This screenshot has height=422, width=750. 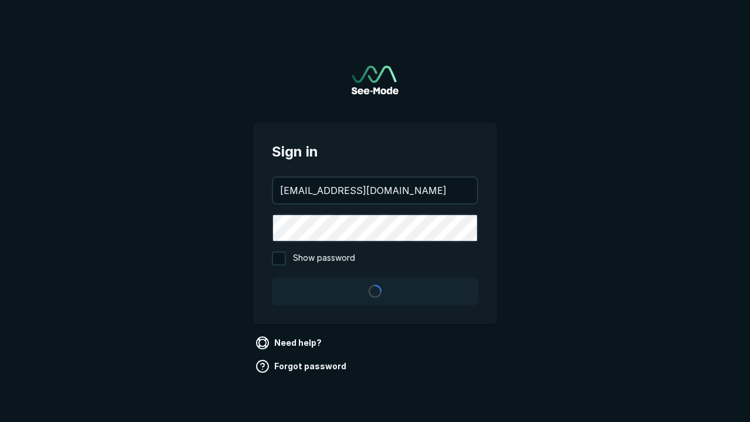 What do you see at coordinates (324, 259) in the screenshot?
I see `span: Show password` at bounding box center [324, 259].